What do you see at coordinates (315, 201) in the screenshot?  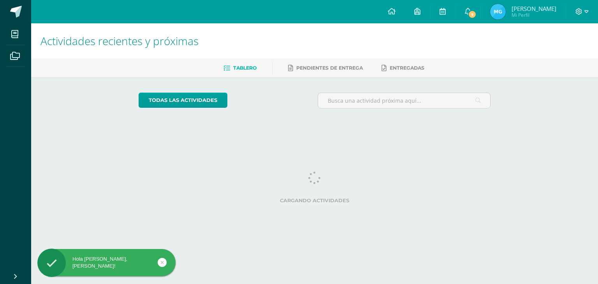 I see `label: Cargando actividades` at bounding box center [315, 201].